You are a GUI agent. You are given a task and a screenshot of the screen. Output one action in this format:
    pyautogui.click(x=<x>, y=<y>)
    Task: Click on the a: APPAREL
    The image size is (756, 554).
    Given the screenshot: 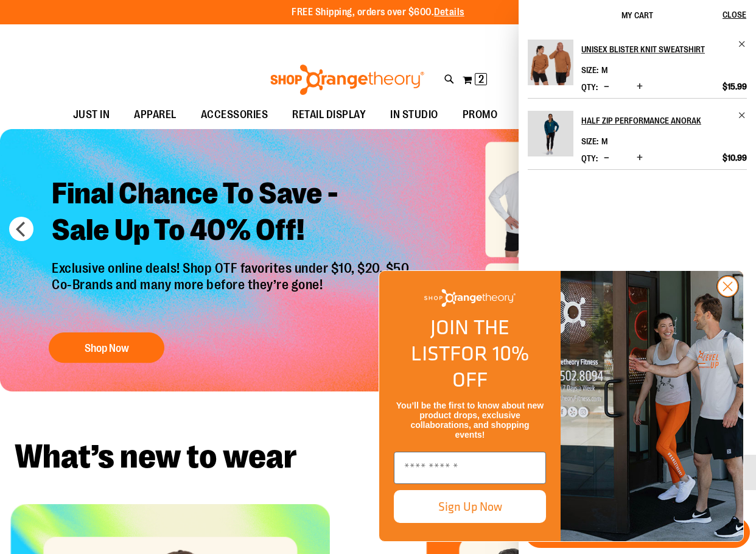 What is the action you would take?
    pyautogui.click(x=155, y=115)
    